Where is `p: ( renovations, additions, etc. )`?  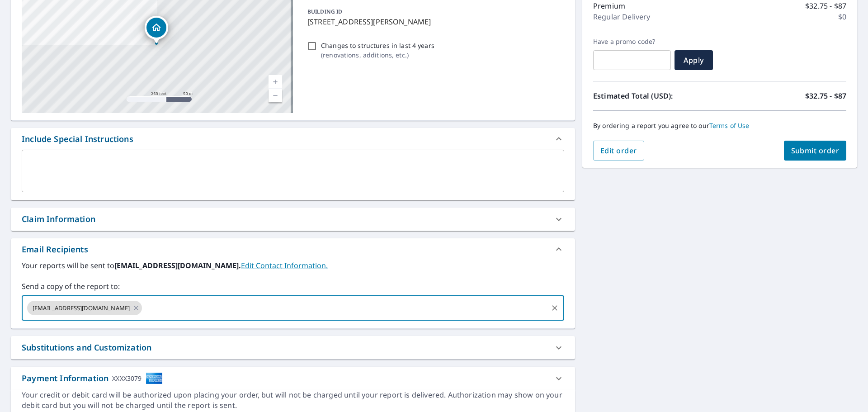 p: ( renovations, additions, etc. ) is located at coordinates (377, 55).